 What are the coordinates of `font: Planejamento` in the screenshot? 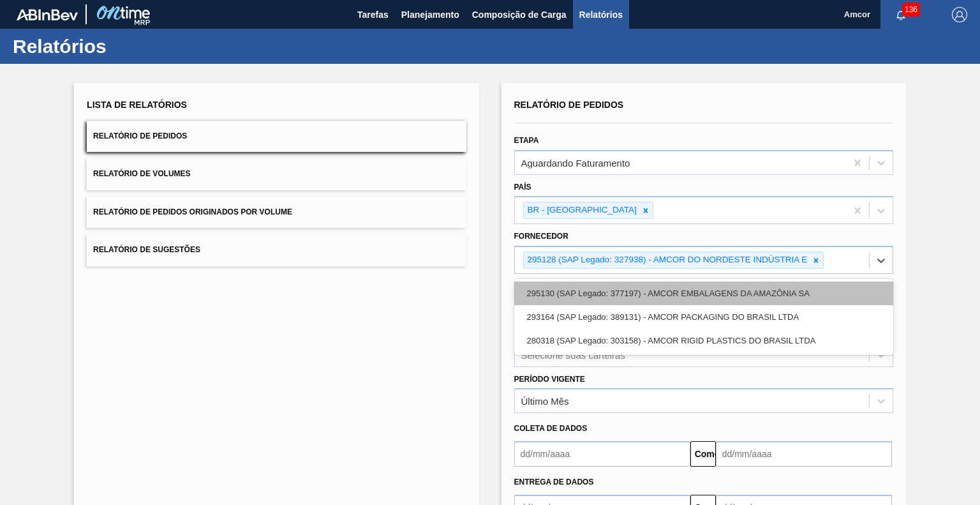 It's located at (430, 15).